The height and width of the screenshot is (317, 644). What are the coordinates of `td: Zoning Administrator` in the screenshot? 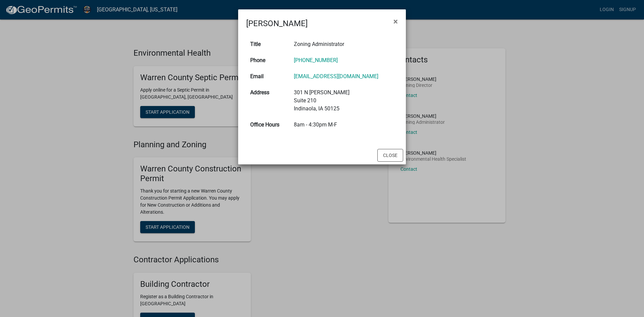 It's located at (344, 44).